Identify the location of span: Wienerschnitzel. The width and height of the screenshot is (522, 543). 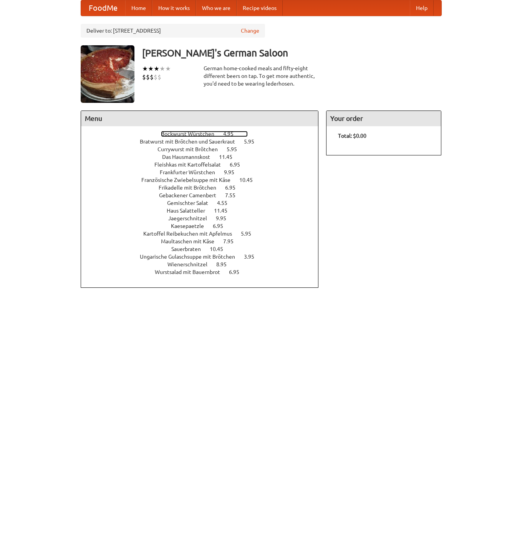
(191, 265).